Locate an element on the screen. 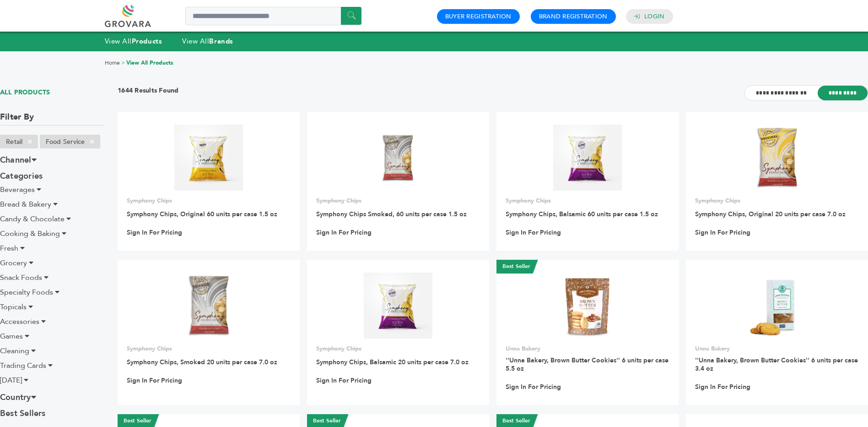 This screenshot has height=427, width=868. img: Symphony Chips, Original 60 units per case 1.5 oz is located at coordinates (209, 158).